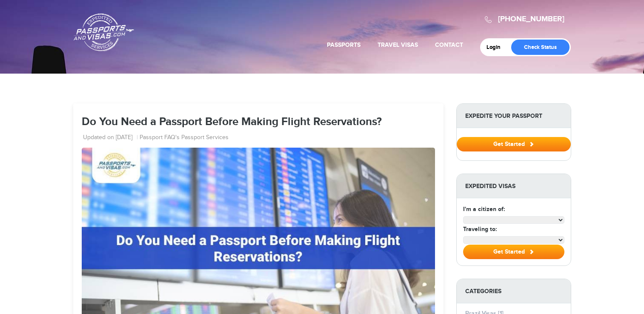 This screenshot has width=644, height=314. What do you see at coordinates (449, 45) in the screenshot?
I see `a: Contact` at bounding box center [449, 45].